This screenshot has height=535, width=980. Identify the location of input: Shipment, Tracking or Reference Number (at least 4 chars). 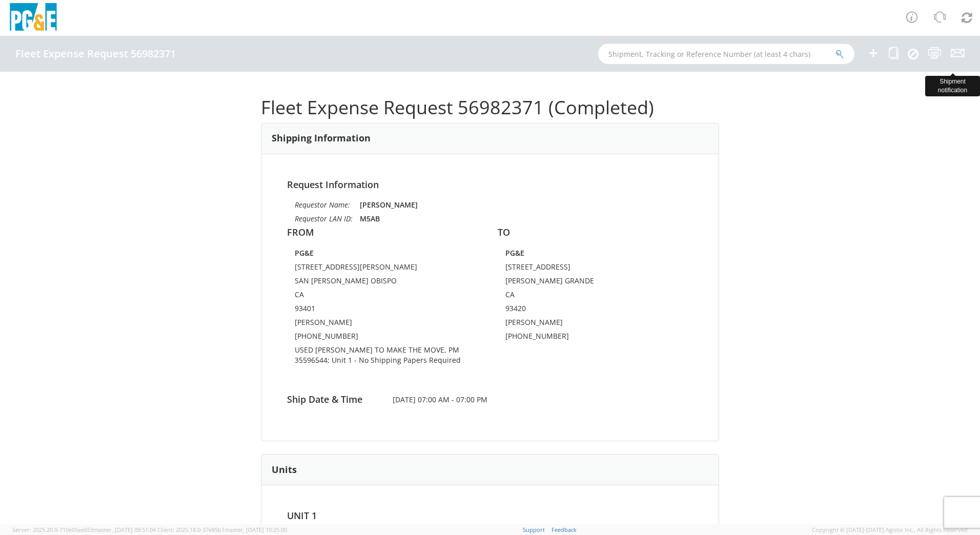
(726, 54).